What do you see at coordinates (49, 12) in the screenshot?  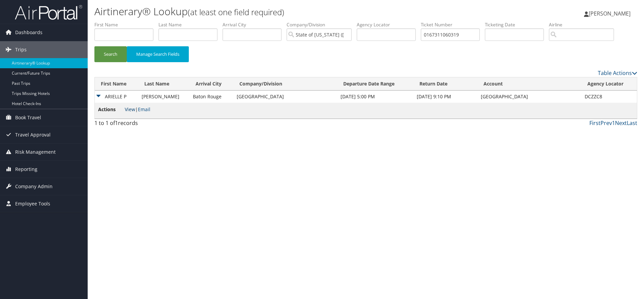 I see `img: airportal-logo.png` at bounding box center [49, 12].